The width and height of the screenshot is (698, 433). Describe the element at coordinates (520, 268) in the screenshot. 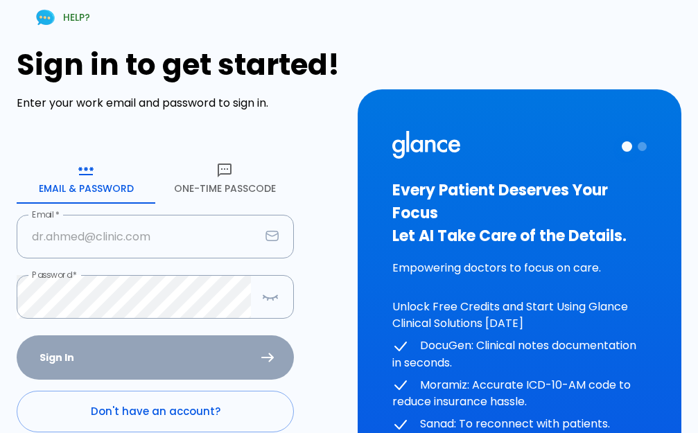

I see `p: Empowering doctors to focus on care.` at that location.